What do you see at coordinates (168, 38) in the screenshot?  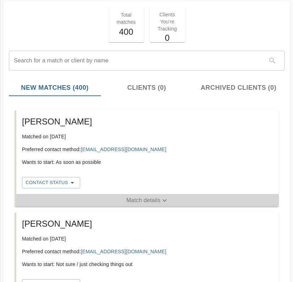 I see `h5: 0` at bounding box center [168, 38].